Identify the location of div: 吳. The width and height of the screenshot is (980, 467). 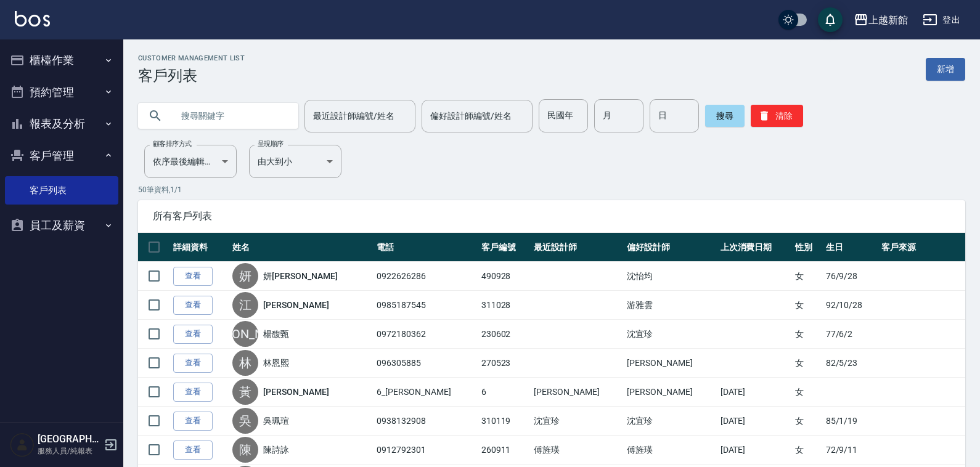
(245, 421).